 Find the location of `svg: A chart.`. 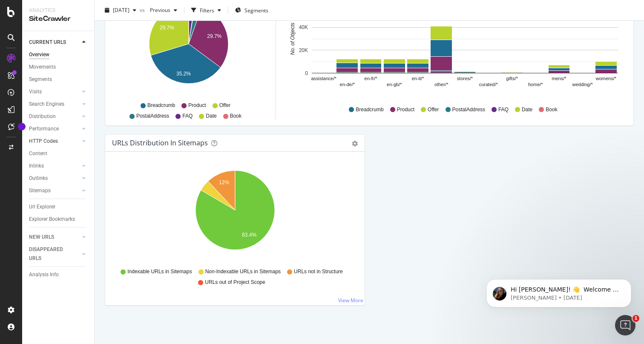

svg: A chart. is located at coordinates (235, 215).